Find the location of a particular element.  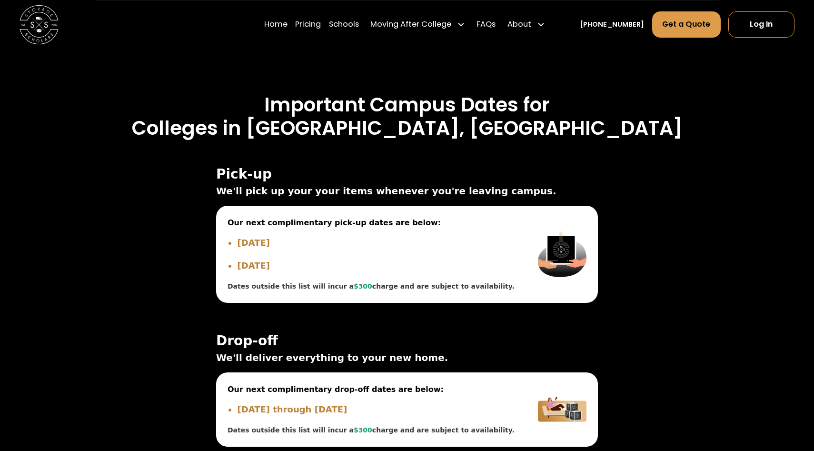

img: Pickup Image is located at coordinates (562, 254).